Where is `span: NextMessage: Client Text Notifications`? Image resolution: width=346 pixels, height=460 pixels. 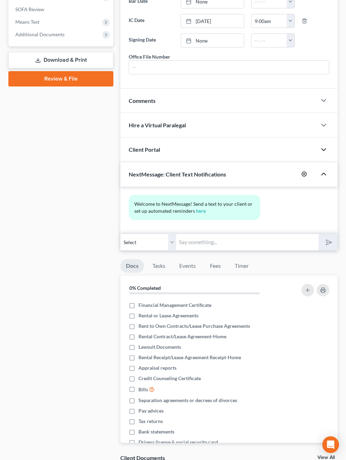 span: NextMessage: Client Text Notifications is located at coordinates (177, 174).